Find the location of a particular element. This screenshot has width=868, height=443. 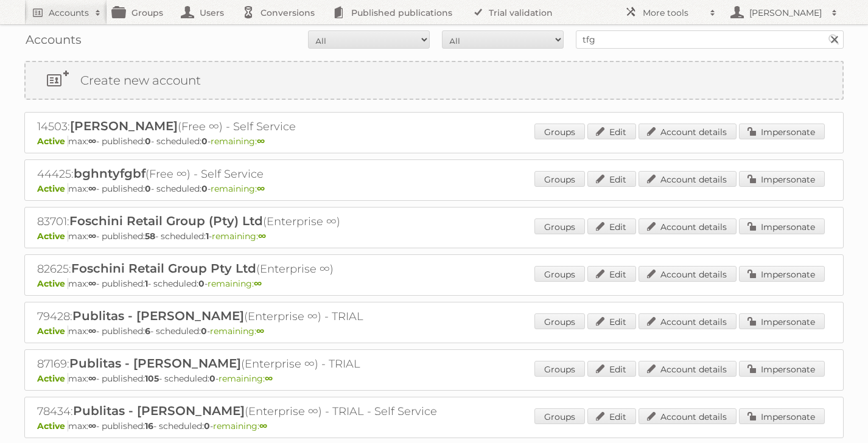

h2: 82625: (Enterprise ∞) is located at coordinates (250, 269).